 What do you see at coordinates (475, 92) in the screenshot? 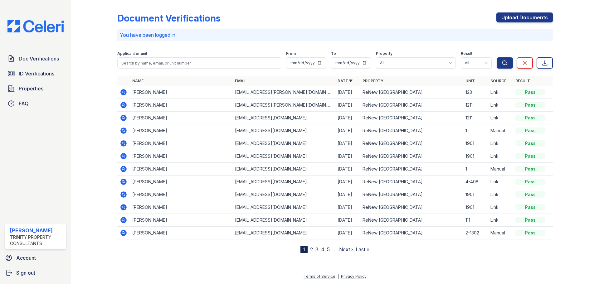
I see `td: 123` at bounding box center [475, 92].